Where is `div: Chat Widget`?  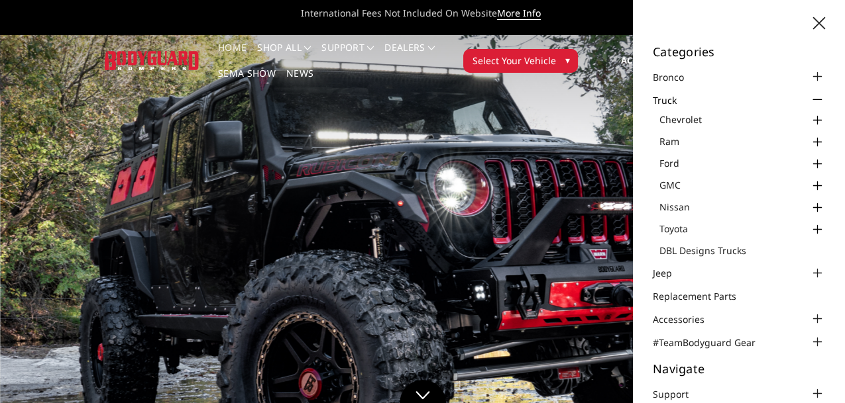
div: Chat Widget is located at coordinates (811, 372).